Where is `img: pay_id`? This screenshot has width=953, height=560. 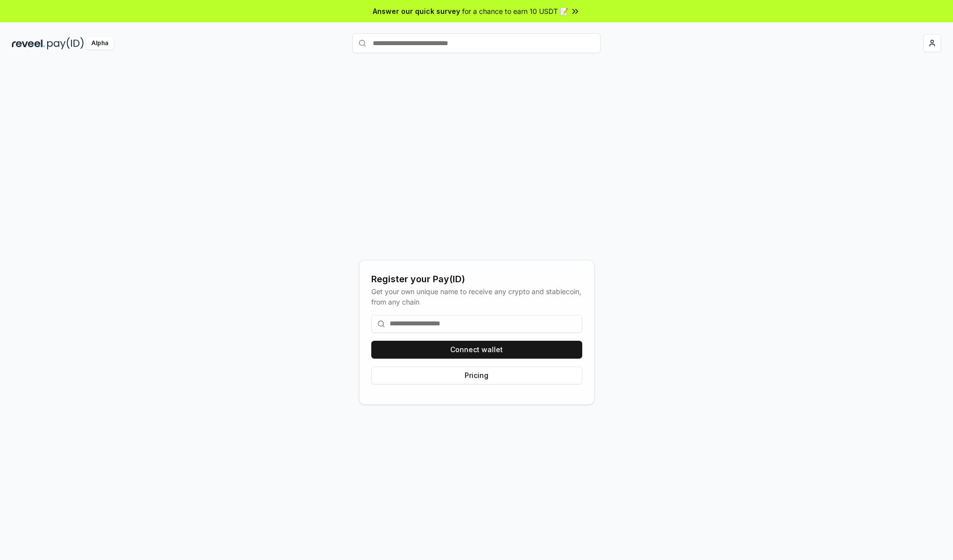 img: pay_id is located at coordinates (65, 43).